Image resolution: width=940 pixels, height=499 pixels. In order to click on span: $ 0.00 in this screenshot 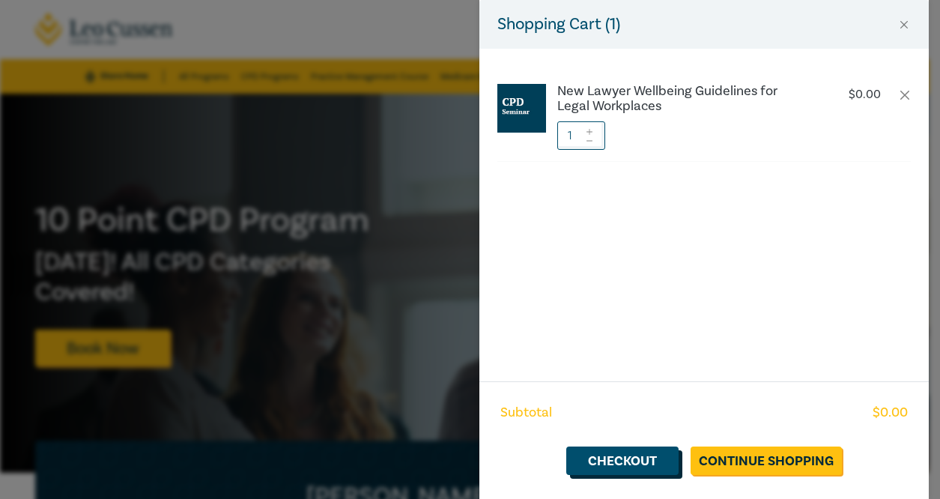, I will do `click(890, 413)`.